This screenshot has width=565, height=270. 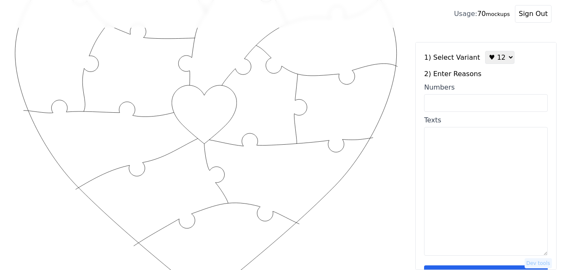 What do you see at coordinates (498, 14) in the screenshot?
I see `small: mockups` at bounding box center [498, 14].